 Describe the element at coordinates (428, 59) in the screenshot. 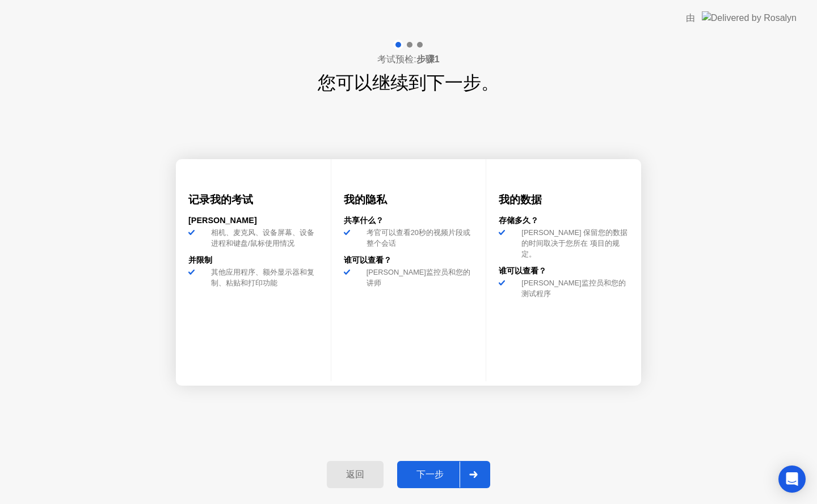

I see `b: 步骤1` at that location.